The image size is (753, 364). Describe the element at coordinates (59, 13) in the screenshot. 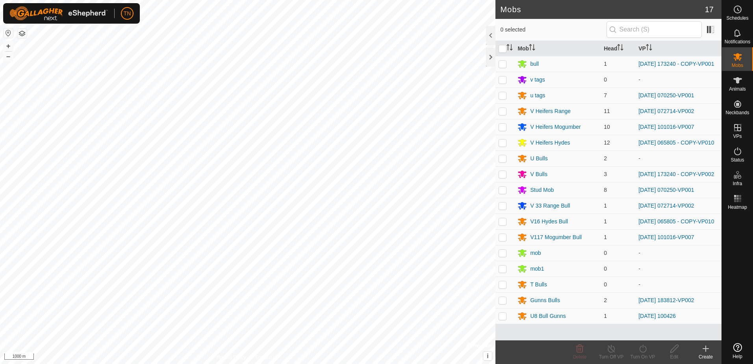

I see `img: Gallagher Logo` at that location.